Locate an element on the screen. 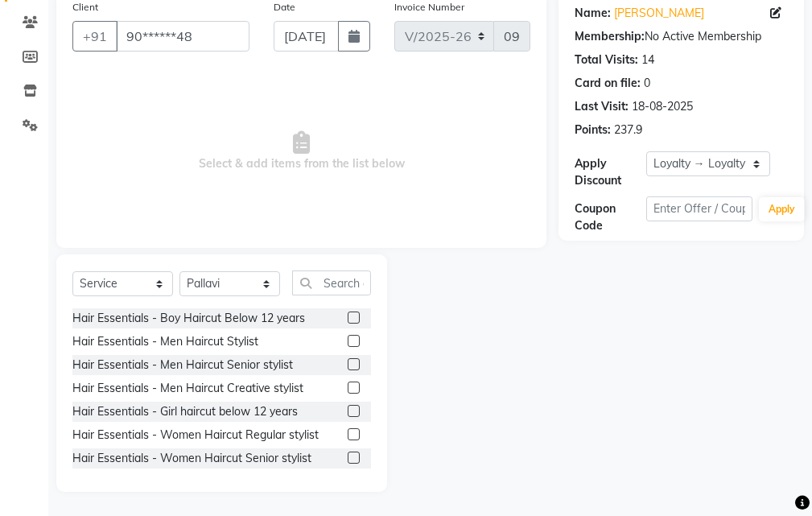 The image size is (812, 516). div: Apply Discount is located at coordinates (610, 172).